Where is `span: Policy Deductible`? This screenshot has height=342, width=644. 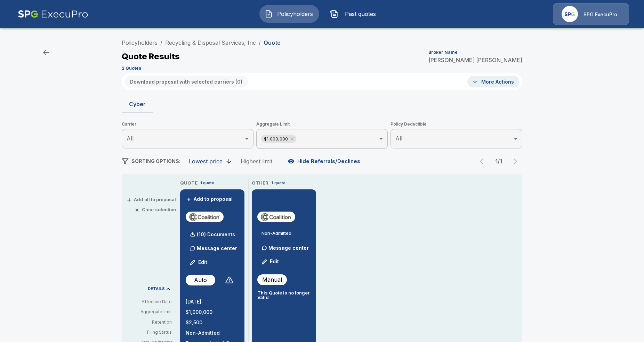 span: Policy Deductible is located at coordinates (456, 124).